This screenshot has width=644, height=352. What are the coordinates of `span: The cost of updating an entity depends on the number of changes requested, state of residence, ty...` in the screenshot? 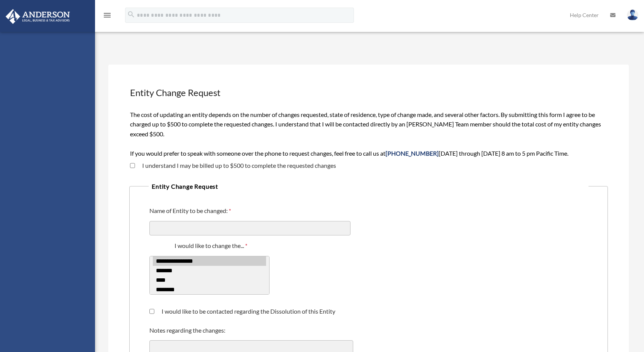 It's located at (365, 134).